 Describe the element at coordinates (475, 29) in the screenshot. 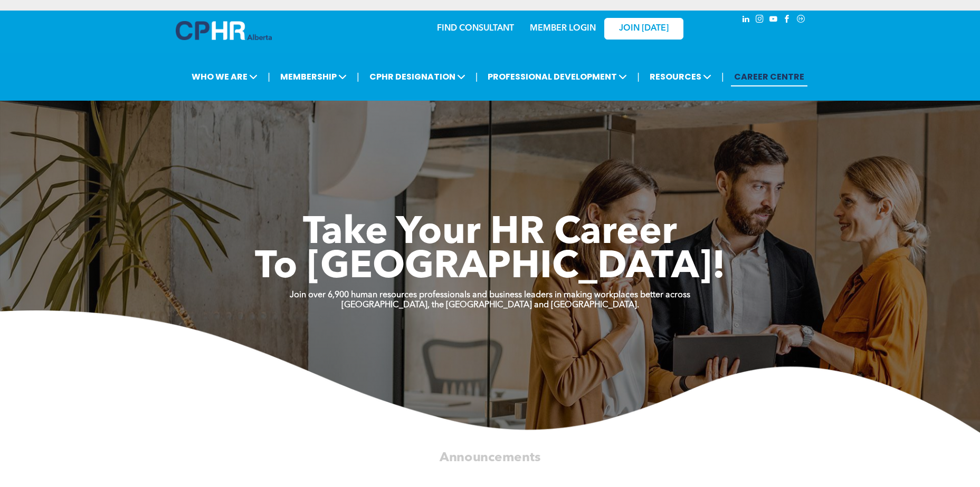

I see `a: FIND CONSULTANT` at that location.